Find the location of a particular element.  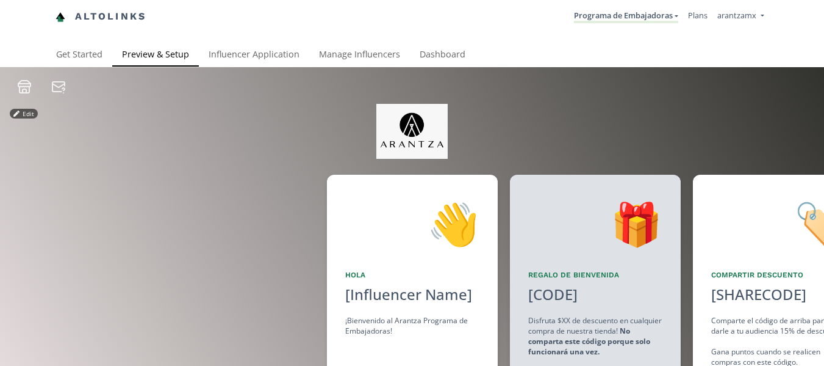

a: Plans is located at coordinates (698, 15).